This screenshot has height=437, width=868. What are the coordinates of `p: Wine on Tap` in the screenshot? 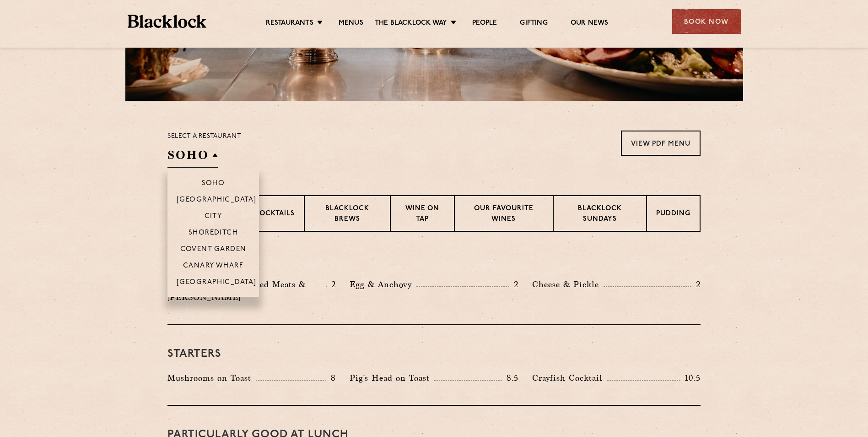 It's located at (422, 215).